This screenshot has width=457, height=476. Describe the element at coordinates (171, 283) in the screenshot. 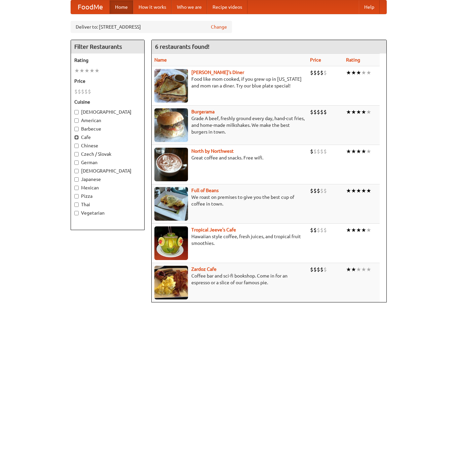

I see `img: zardoz.jpg` at that location.